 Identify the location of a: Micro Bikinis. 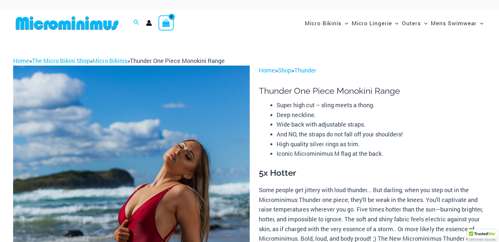
(110, 61).